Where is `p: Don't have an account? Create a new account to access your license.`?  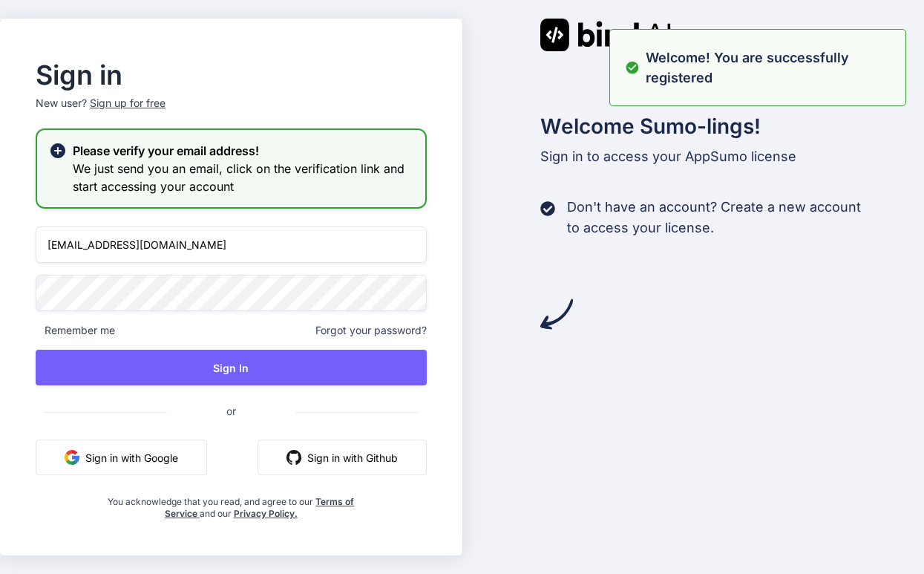 p: Don't have an account? Create a new account to access your license. is located at coordinates (714, 217).